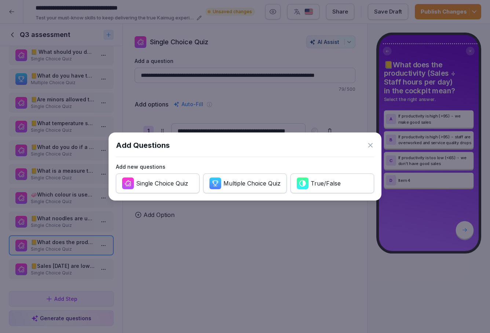 The height and width of the screenshot is (333, 490). Describe the element at coordinates (332, 184) in the screenshot. I see `button: True/False` at that location.